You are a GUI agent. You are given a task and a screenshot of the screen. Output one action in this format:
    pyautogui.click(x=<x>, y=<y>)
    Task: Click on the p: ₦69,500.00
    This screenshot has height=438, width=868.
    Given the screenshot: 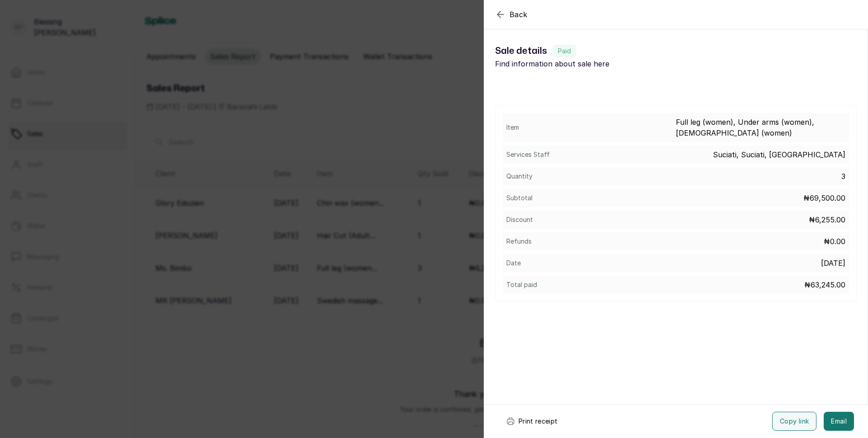 What is the action you would take?
    pyautogui.click(x=824, y=198)
    